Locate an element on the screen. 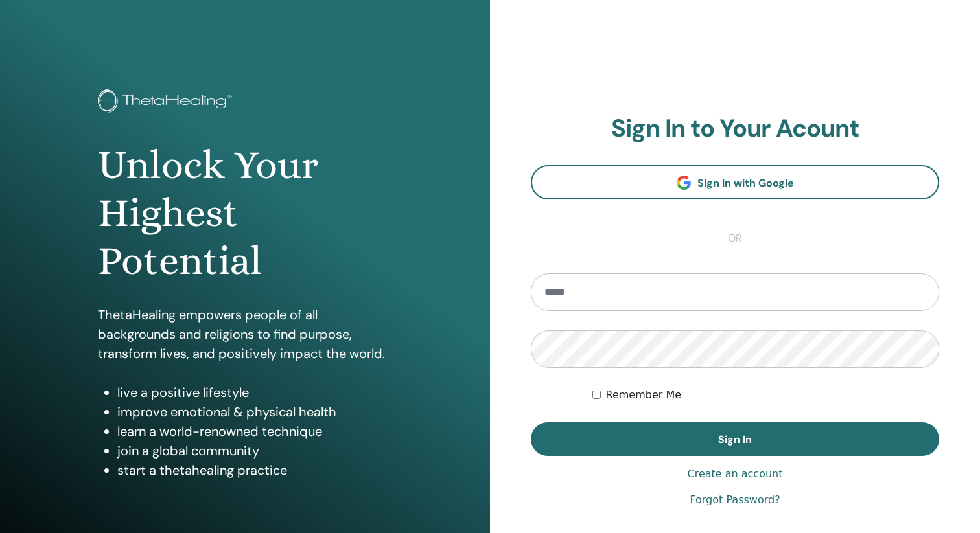  li: live a positive lifestyle is located at coordinates (255, 393).